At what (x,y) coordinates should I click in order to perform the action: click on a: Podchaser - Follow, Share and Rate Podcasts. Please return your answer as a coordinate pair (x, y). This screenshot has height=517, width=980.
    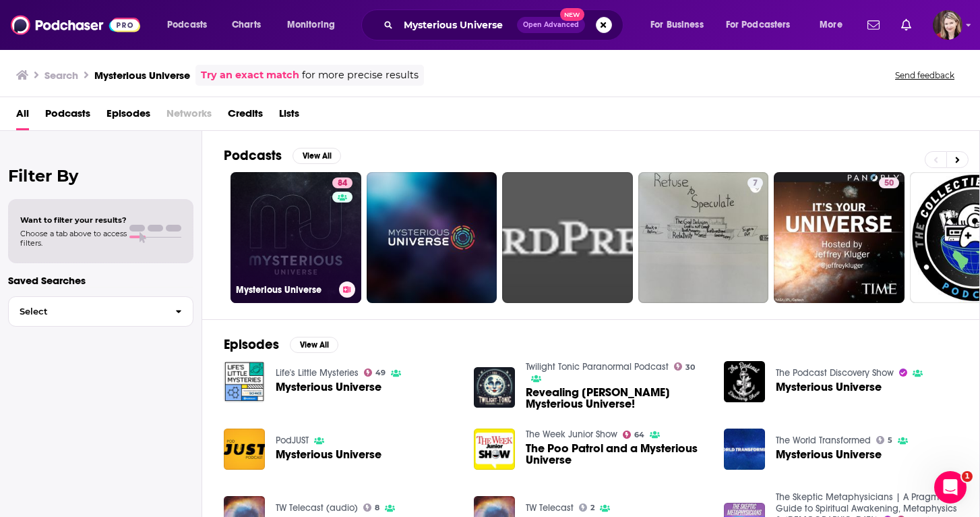
    Looking at the image, I should click on (76, 25).